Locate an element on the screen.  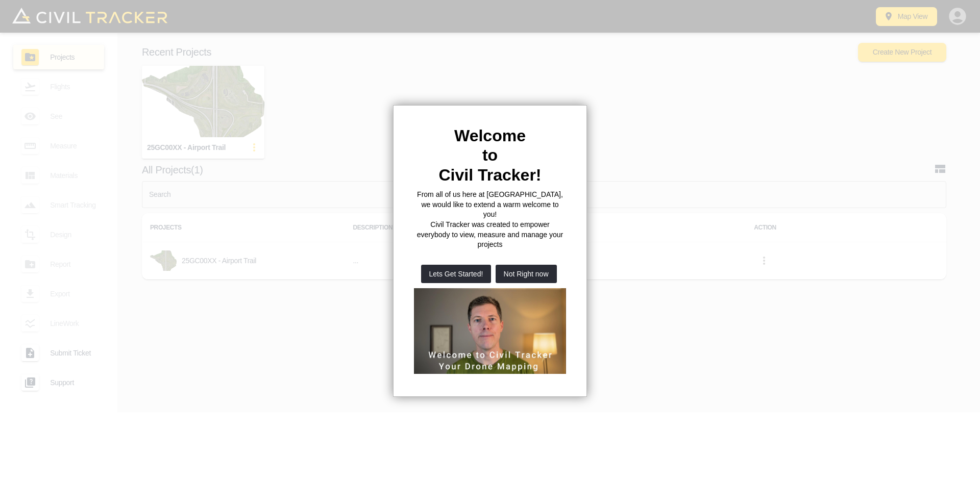
p: Civil Tracker was created to empower everybody to view, measure and manage your projects is located at coordinates (490, 235).